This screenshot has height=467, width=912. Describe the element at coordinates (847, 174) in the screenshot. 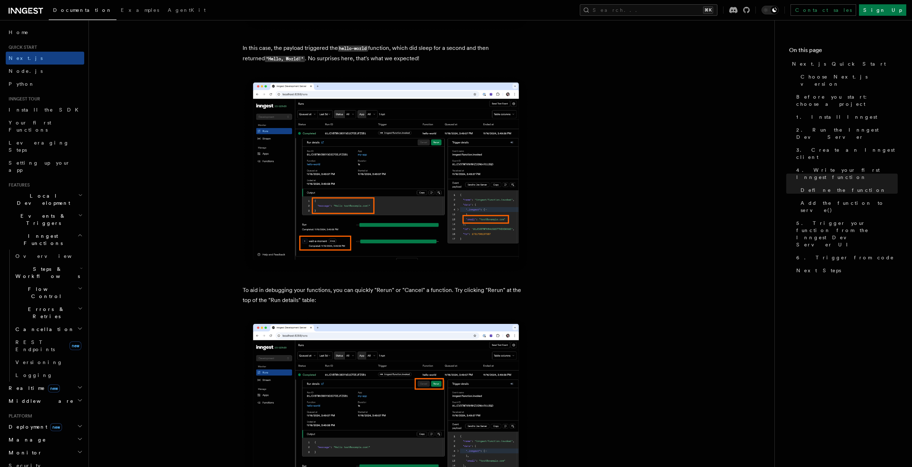

I see `span: 4. Write your first Inngest function` at that location.